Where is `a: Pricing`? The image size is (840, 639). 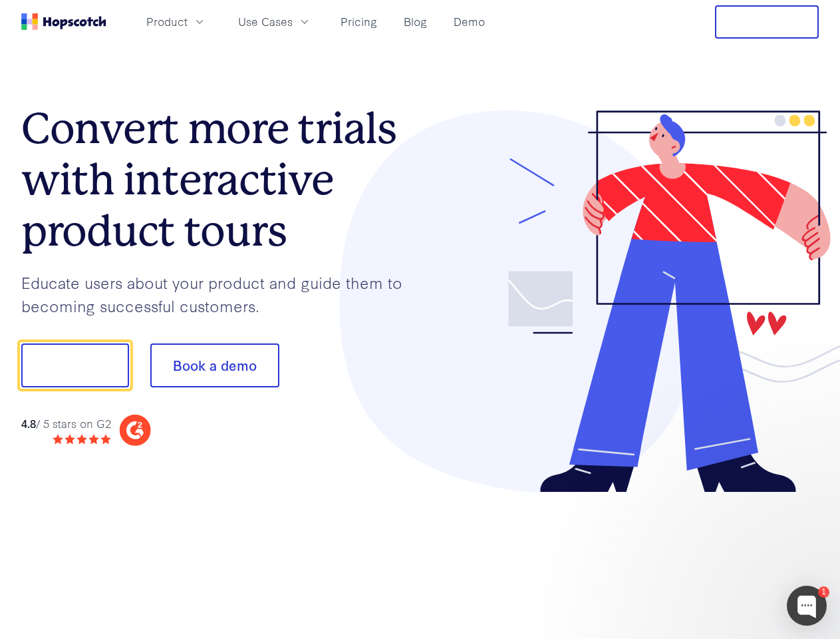
a: Pricing is located at coordinates (359, 22).